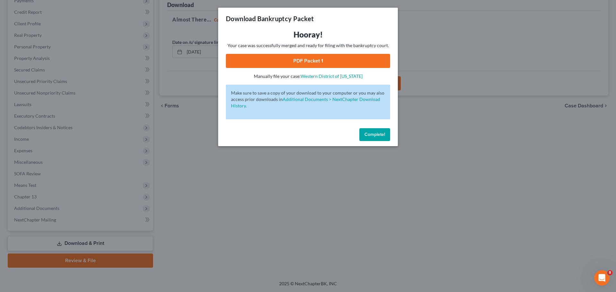 The height and width of the screenshot is (292, 616). I want to click on span: Complete!, so click(375, 134).